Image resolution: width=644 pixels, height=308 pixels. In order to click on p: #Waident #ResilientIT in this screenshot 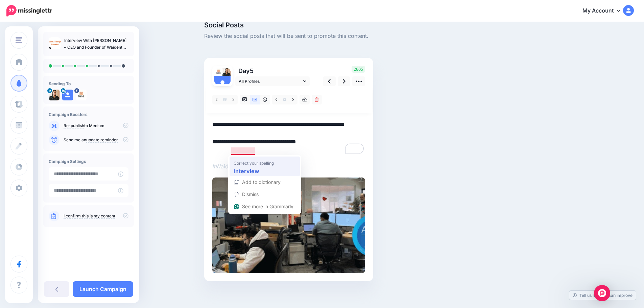, I will do `click(289, 166)`.